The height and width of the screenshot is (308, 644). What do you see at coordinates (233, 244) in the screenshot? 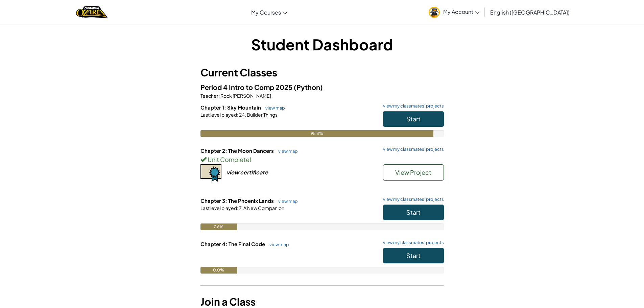
I see `span: Chapter 4: The Final Code` at bounding box center [233, 244].